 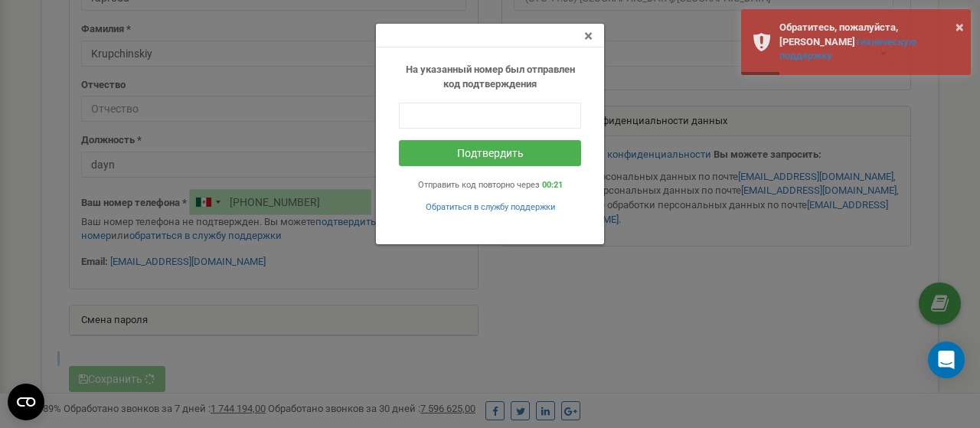 I want to click on div: Open Intercom Messenger, so click(x=946, y=360).